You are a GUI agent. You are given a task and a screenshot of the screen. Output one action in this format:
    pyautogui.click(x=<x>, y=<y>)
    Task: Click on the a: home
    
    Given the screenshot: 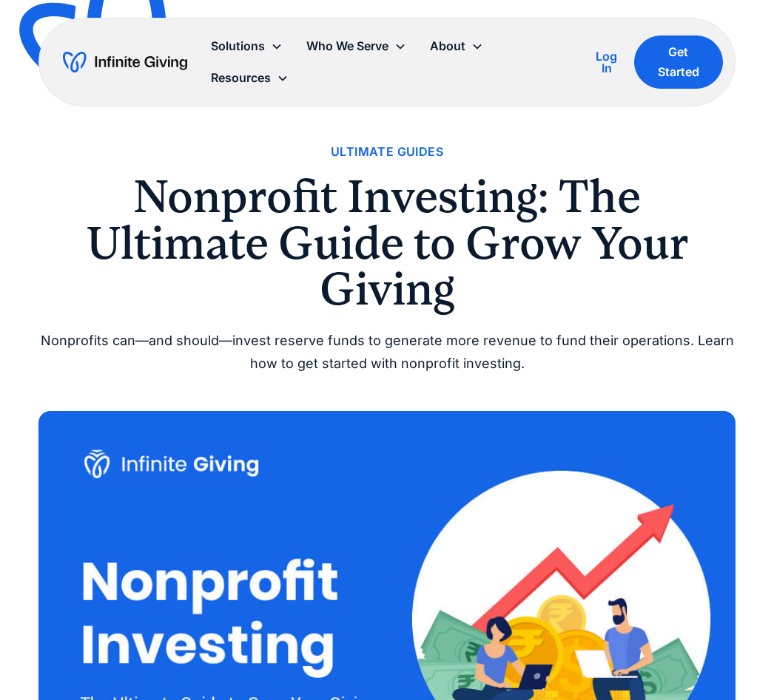 What is the action you would take?
    pyautogui.click(x=125, y=62)
    